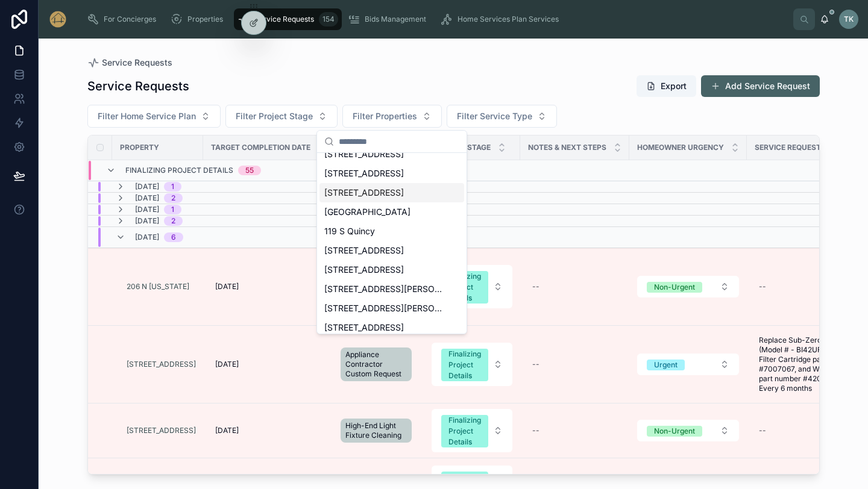 Image resolution: width=868 pixels, height=489 pixels. What do you see at coordinates (681, 147) in the screenshot?
I see `span: Homeowner Urgency` at bounding box center [681, 147].